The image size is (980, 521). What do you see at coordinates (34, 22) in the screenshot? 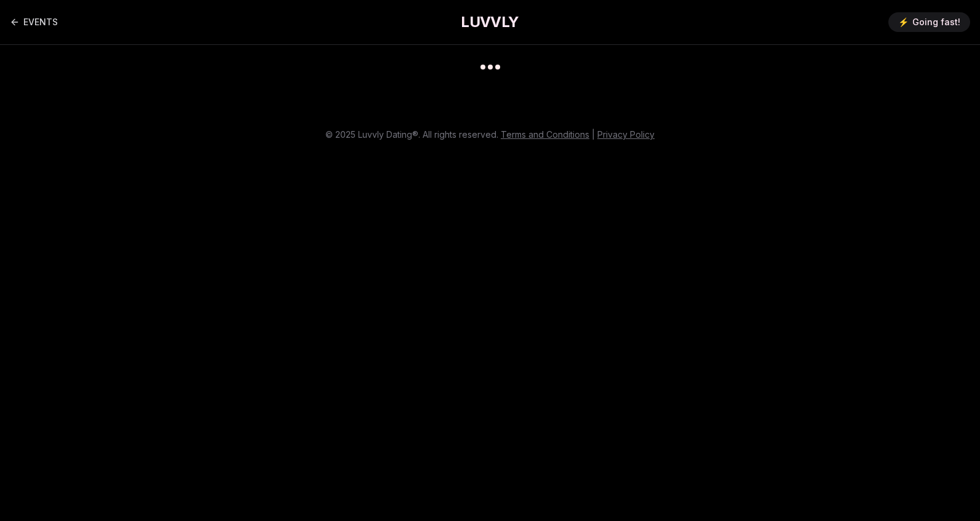
I see `a: Back to events` at bounding box center [34, 22].